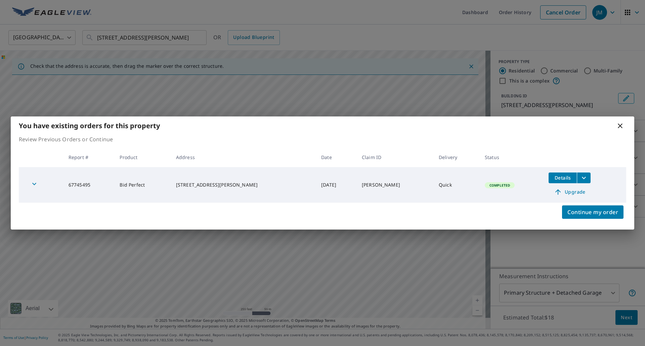 This screenshot has width=645, height=346. Describe the element at coordinates (563, 178) in the screenshot. I see `button: detailsBtn-67745495` at that location.